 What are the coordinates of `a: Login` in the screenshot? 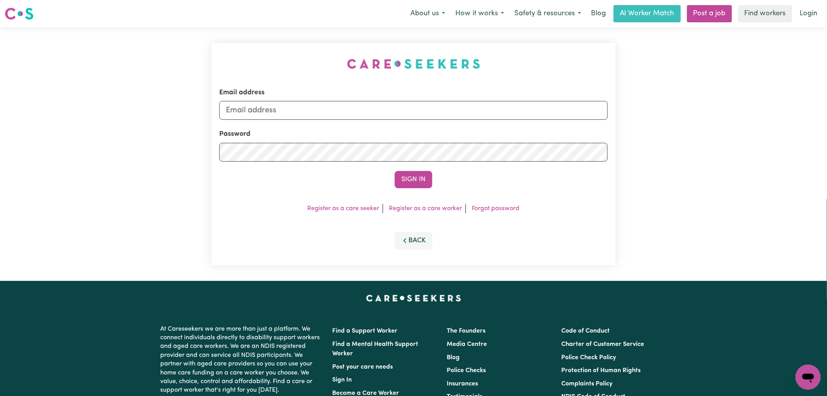 It's located at (809, 14).